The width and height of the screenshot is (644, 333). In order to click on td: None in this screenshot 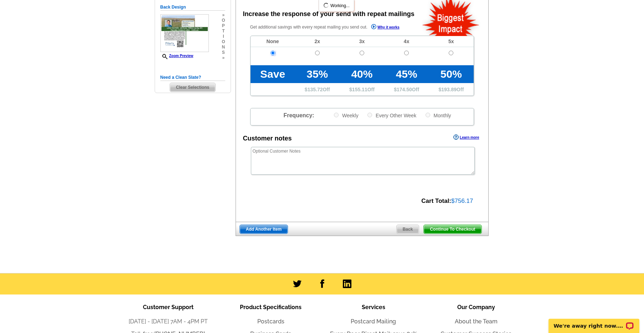, I will do `click(272, 41)`.